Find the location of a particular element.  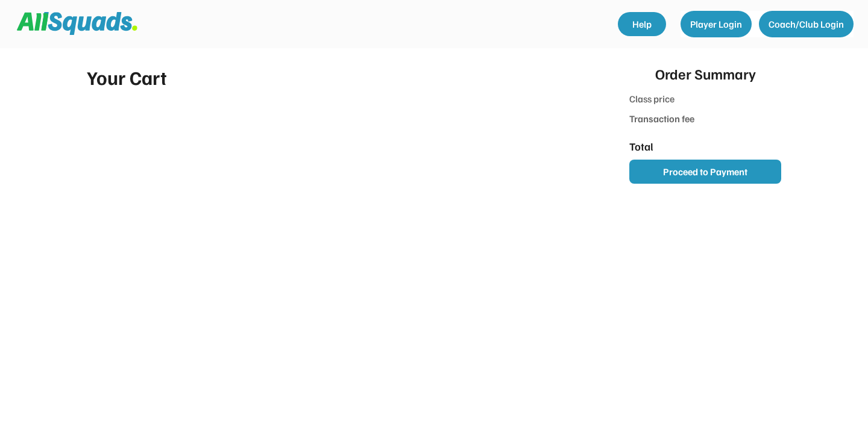

button: Player Login is located at coordinates (716, 24).